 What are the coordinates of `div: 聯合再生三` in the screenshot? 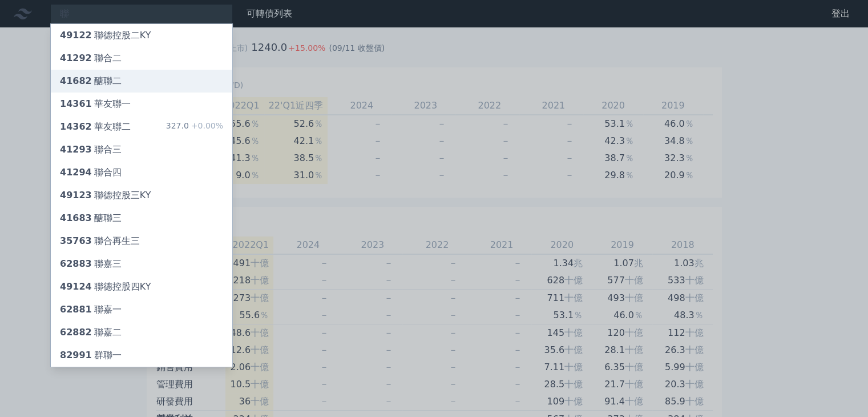 It's located at (100, 241).